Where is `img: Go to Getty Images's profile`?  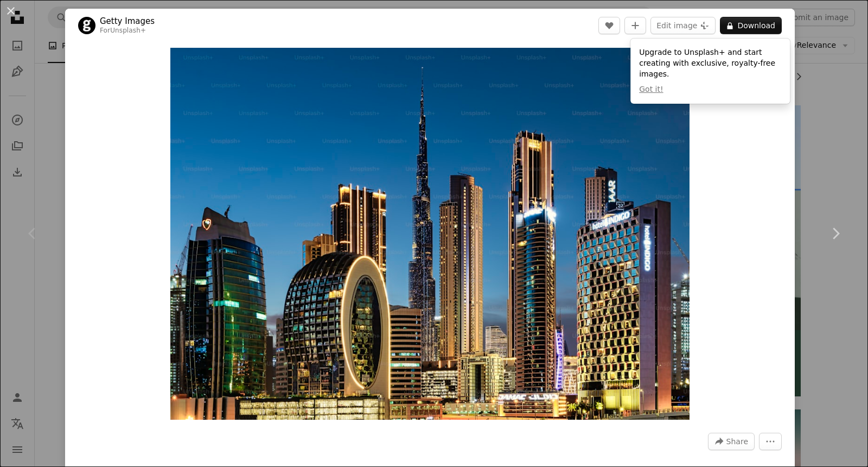 img: Go to Getty Images's profile is located at coordinates (87, 25).